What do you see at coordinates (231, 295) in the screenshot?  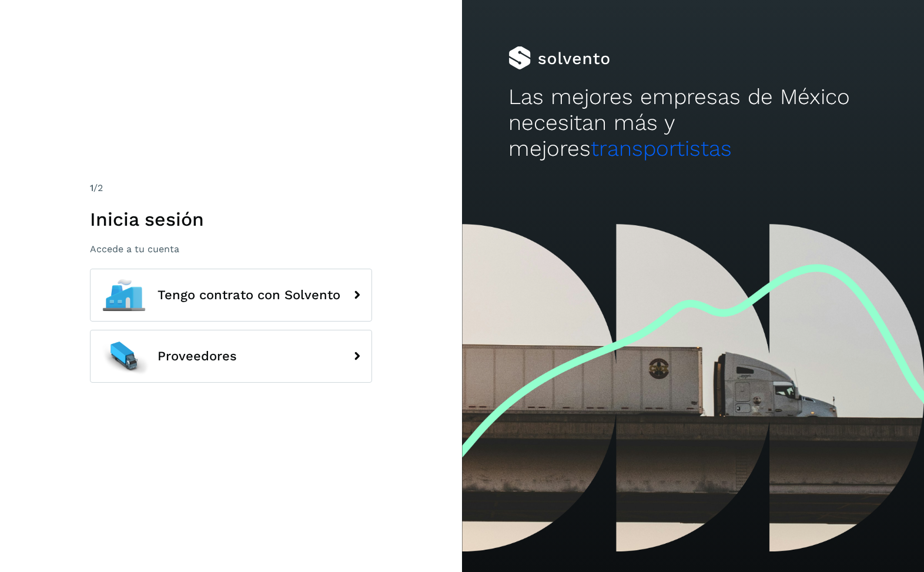 I see `button: Tengo contrato con Solvento` at bounding box center [231, 295].